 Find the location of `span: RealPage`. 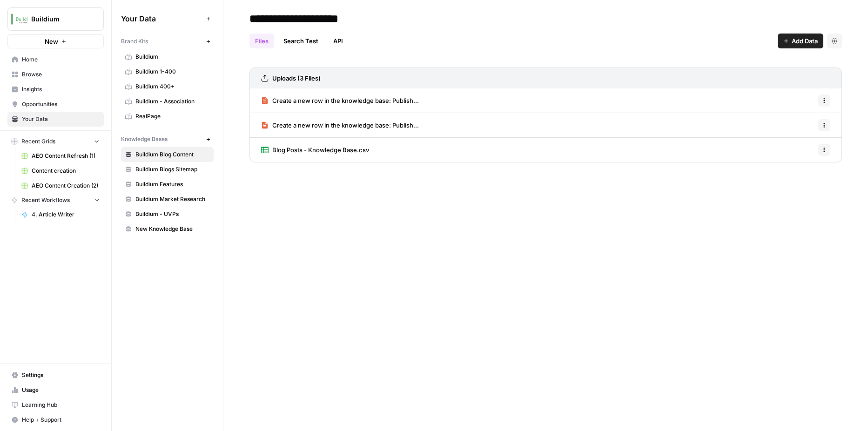

span: RealPage is located at coordinates (172, 116).